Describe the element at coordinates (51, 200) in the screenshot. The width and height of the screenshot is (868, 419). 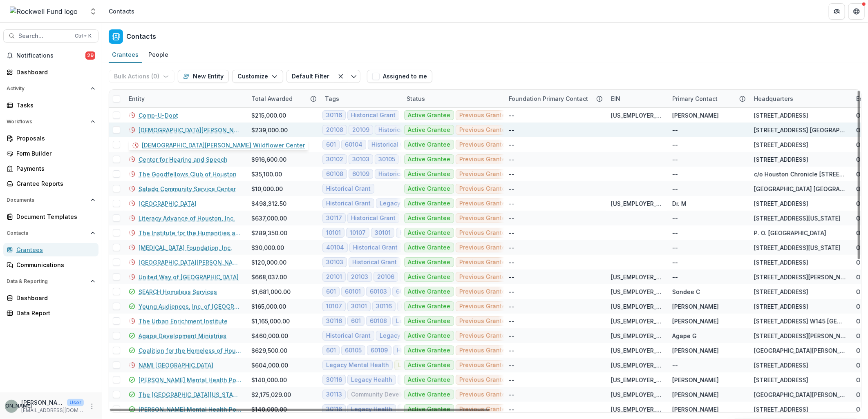
I see `button: Open Documents` at that location.